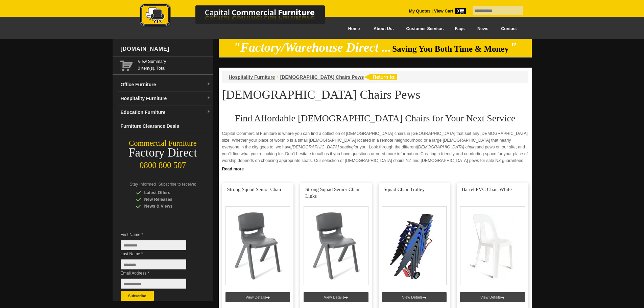 This screenshot has height=308, width=644. What do you see at coordinates (143, 184) in the screenshot?
I see `span: Stay Informed` at bounding box center [143, 184].